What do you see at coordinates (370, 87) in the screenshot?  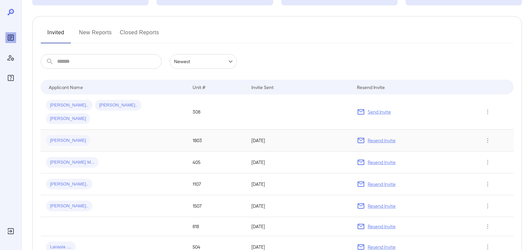 I see `div: Resend Invite` at bounding box center [370, 87].